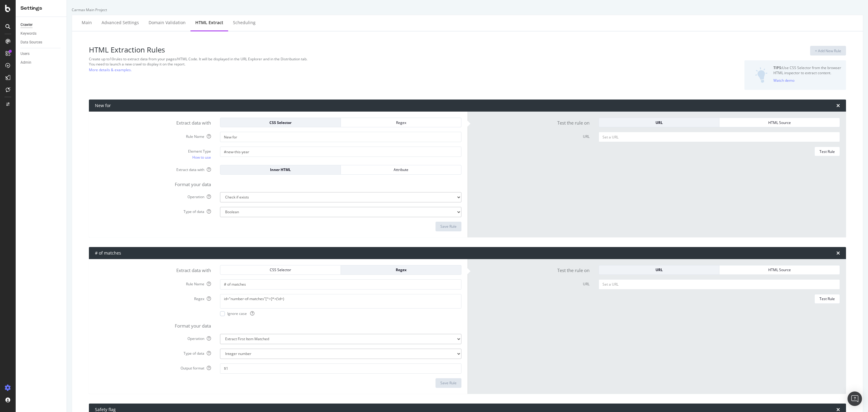 This screenshot has height=412, width=868. Describe the element at coordinates (103, 106) in the screenshot. I see `div: New for` at that location.